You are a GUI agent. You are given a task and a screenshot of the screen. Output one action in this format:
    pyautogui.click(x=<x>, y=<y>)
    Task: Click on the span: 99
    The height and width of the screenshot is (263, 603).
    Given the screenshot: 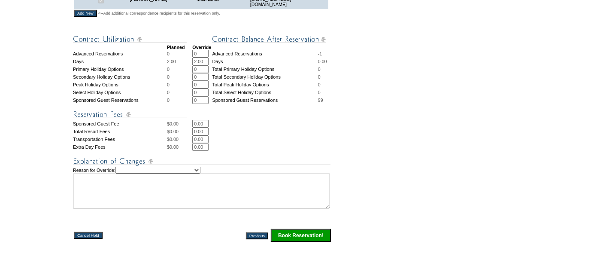 What is the action you would take?
    pyautogui.click(x=320, y=100)
    